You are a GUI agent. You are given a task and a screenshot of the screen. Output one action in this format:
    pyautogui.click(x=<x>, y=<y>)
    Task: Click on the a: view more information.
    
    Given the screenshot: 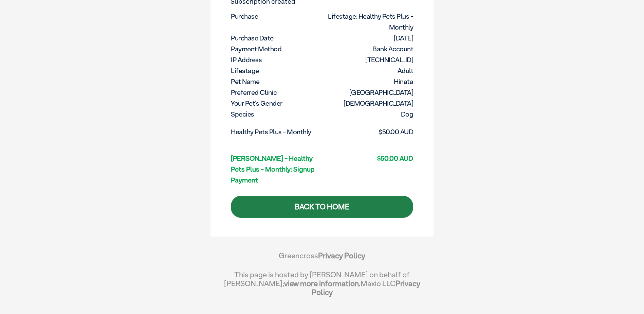 What is the action you would take?
    pyautogui.click(x=322, y=283)
    